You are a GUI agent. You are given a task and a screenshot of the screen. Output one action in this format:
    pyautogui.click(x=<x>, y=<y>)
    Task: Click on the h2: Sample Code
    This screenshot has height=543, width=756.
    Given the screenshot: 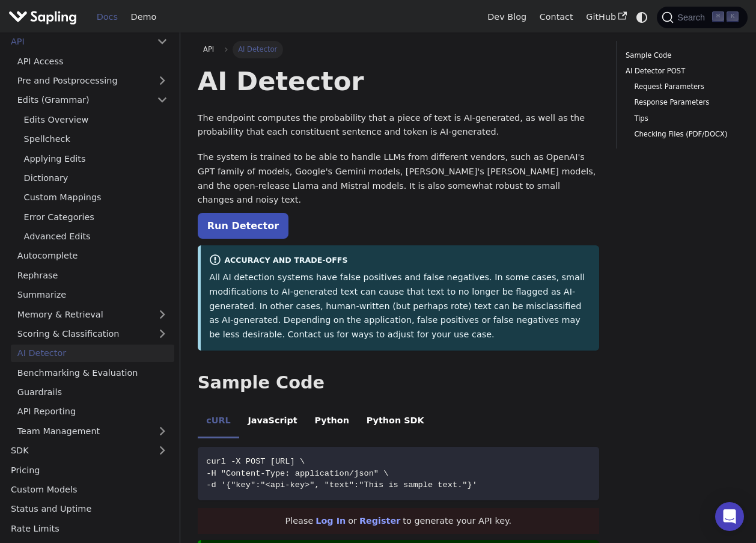 What is the action you would take?
    pyautogui.click(x=398, y=383)
    